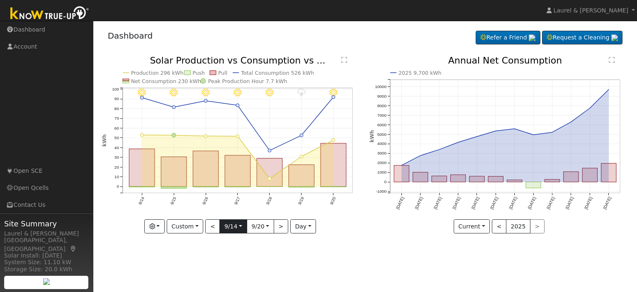 The image size is (637, 292). What do you see at coordinates (270, 93) in the screenshot?
I see `i: 9/18 - Clear` at bounding box center [270, 93].